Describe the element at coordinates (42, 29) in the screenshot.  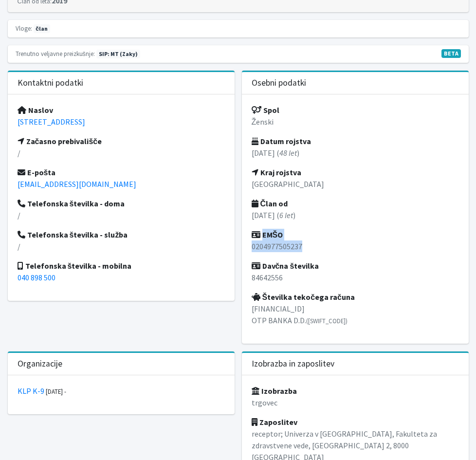
I see `span: član` at that location.